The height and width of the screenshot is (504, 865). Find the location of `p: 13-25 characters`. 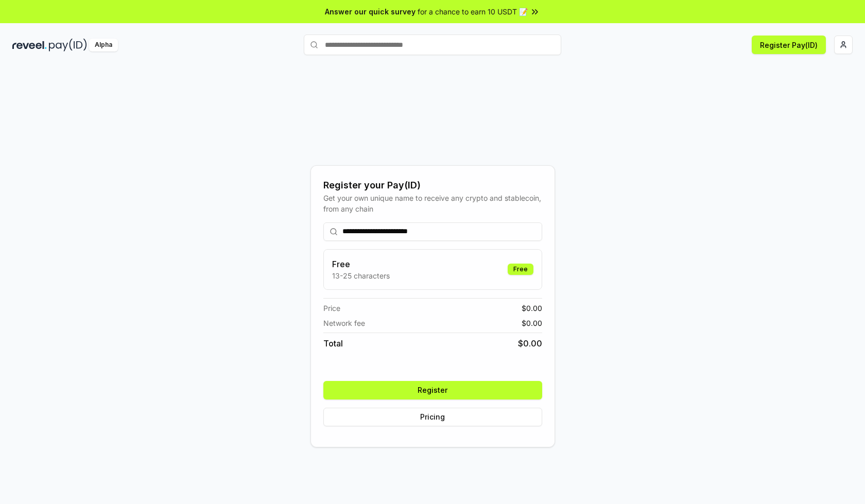

p: 13-25 characters is located at coordinates (361, 275).